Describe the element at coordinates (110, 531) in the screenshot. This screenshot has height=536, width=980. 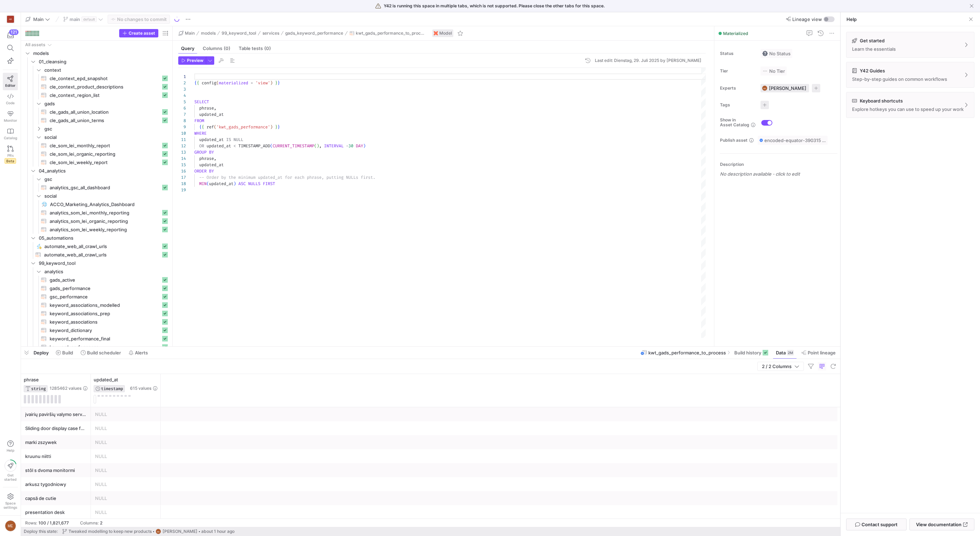
I see `span: Tweaked modelling to keep new products` at that location.